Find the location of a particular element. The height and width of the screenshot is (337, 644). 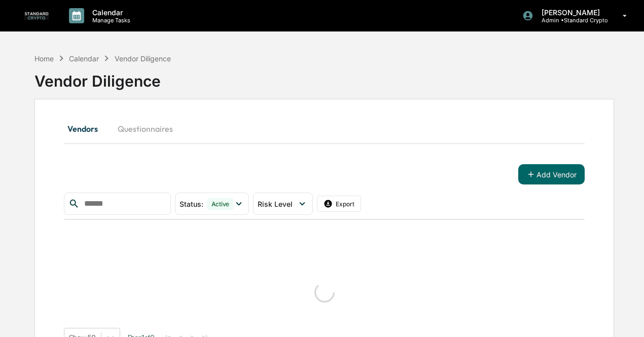

button: Vendors is located at coordinates (87, 129).